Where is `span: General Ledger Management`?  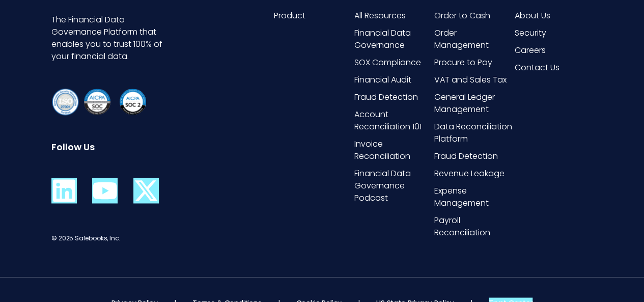
span: General Ledger Management is located at coordinates (473, 104).